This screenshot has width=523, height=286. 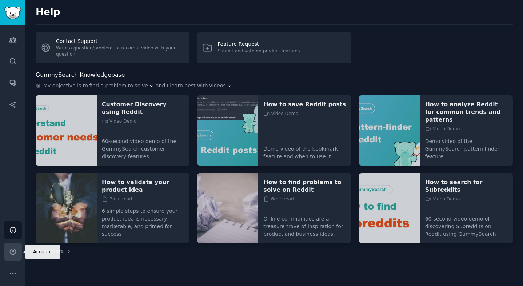 I want to click on a: Customer Discovery using Reddit, so click(x=143, y=108).